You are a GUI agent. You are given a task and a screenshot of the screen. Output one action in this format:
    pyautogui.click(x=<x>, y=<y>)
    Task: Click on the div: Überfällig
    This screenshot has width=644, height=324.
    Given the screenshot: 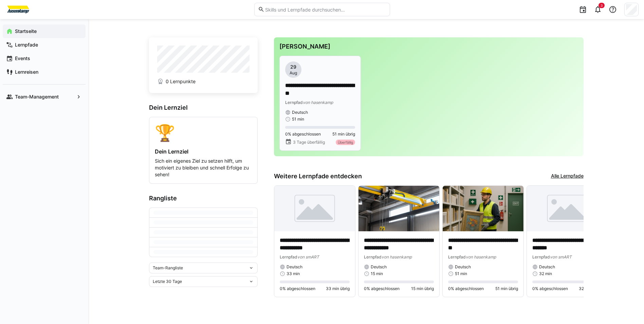 What is the action you would take?
    pyautogui.click(x=346, y=143)
    